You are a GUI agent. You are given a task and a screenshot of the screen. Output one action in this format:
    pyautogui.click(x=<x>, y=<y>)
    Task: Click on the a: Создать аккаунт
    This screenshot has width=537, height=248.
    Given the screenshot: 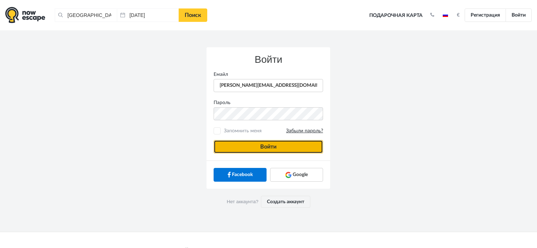 What is the action you would take?
    pyautogui.click(x=286, y=202)
    